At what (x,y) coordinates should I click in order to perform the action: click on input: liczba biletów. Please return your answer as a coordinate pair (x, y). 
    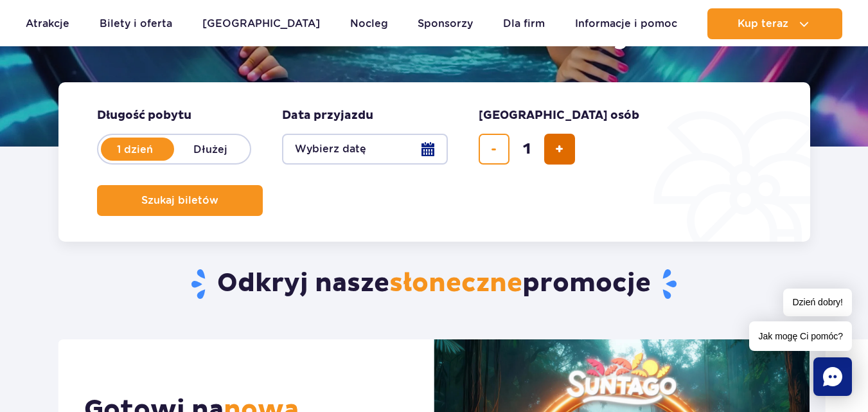
    Looking at the image, I should click on (527, 149).